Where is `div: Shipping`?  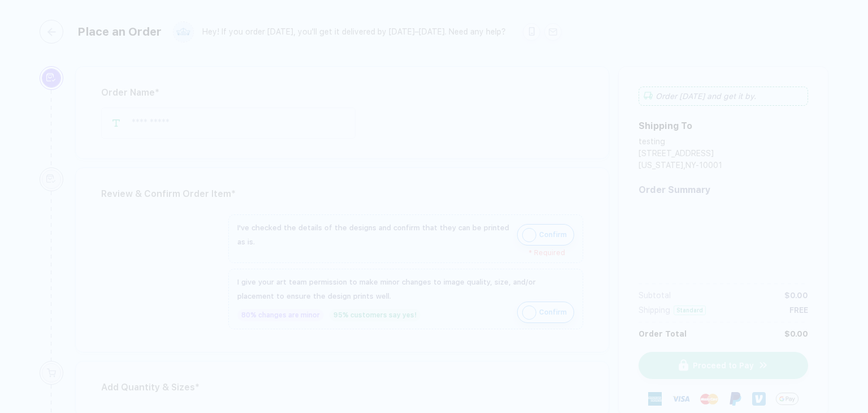
div: Shipping is located at coordinates (654, 310).